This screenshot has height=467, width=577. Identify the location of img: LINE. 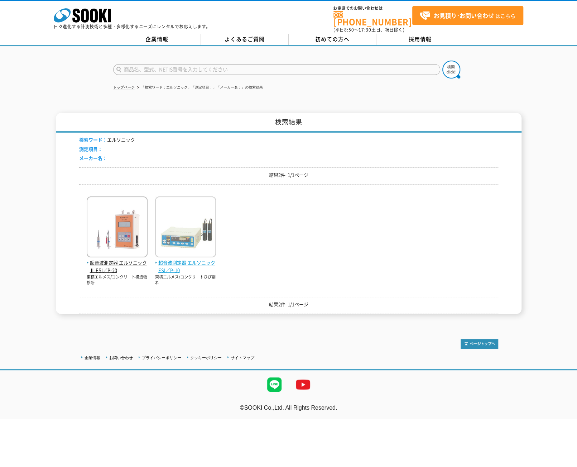
(274, 384).